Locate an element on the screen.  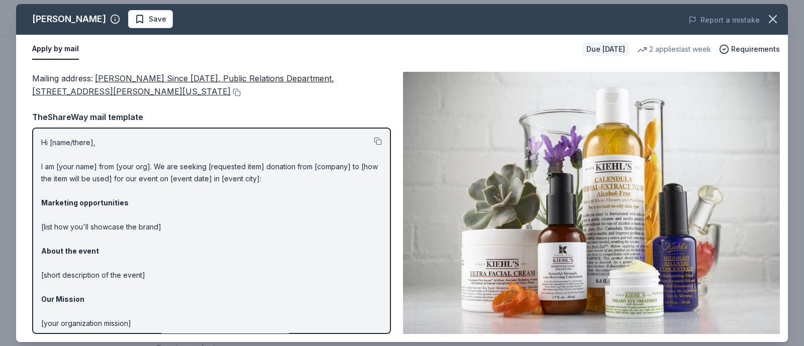
span: Requirements is located at coordinates (755, 49).